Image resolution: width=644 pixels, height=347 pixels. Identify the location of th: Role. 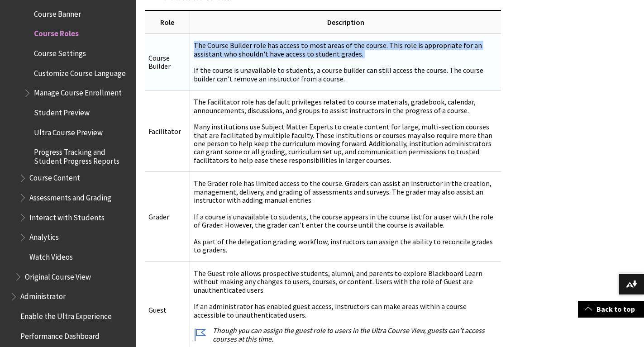
(168, 23).